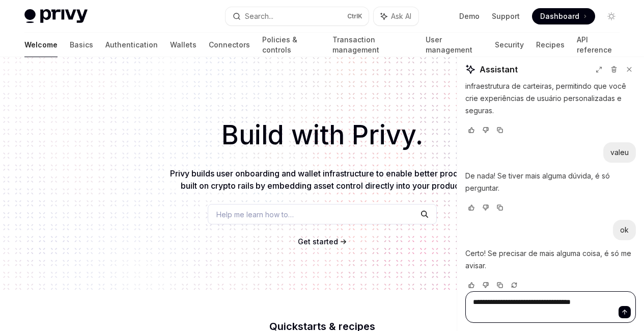 Image resolution: width=644 pixels, height=331 pixels. What do you see at coordinates (396, 16) in the screenshot?
I see `button: Ask AI` at bounding box center [396, 16].